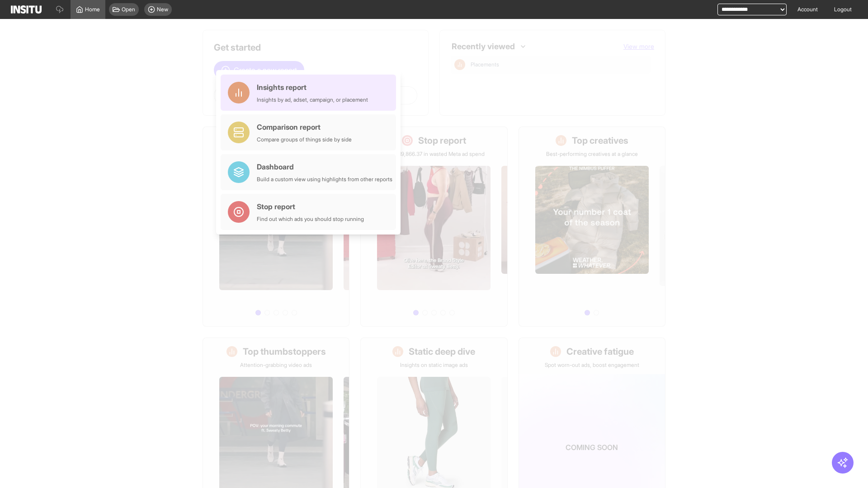 Image resolution: width=868 pixels, height=488 pixels. Describe the element at coordinates (324, 166) in the screenshot. I see `div: Dashboard` at that location.